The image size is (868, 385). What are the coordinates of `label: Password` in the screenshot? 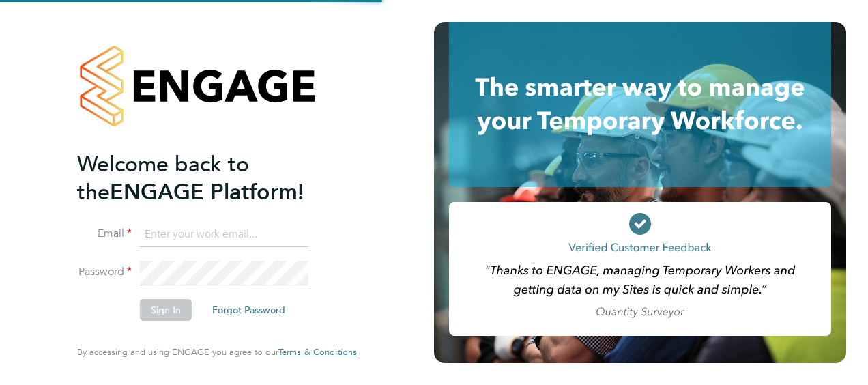 It's located at (104, 271).